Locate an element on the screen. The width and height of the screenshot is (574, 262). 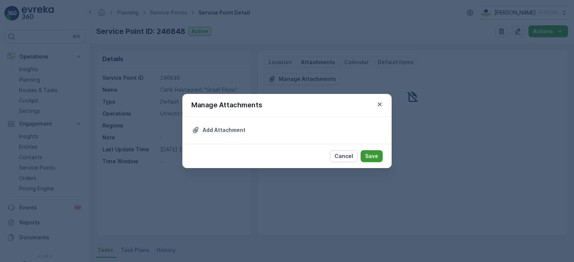
p: Cancel is located at coordinates (344, 156).